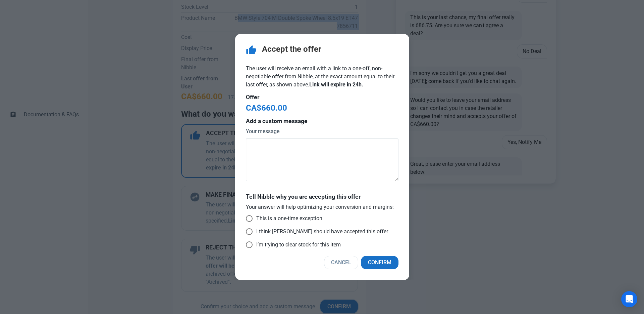 The image size is (644, 314). I want to click on span: This is a one-time exception, so click(287, 218).